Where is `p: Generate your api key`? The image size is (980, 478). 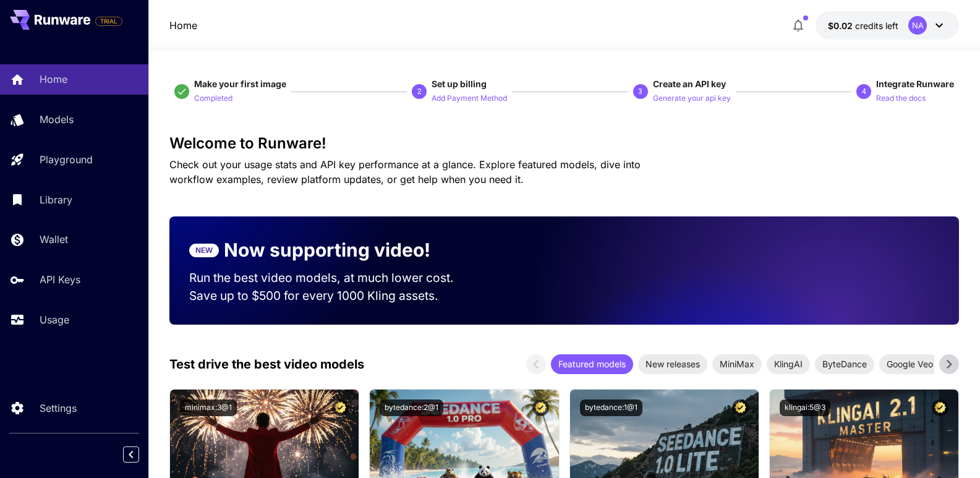 p: Generate your api key is located at coordinates (692, 98).